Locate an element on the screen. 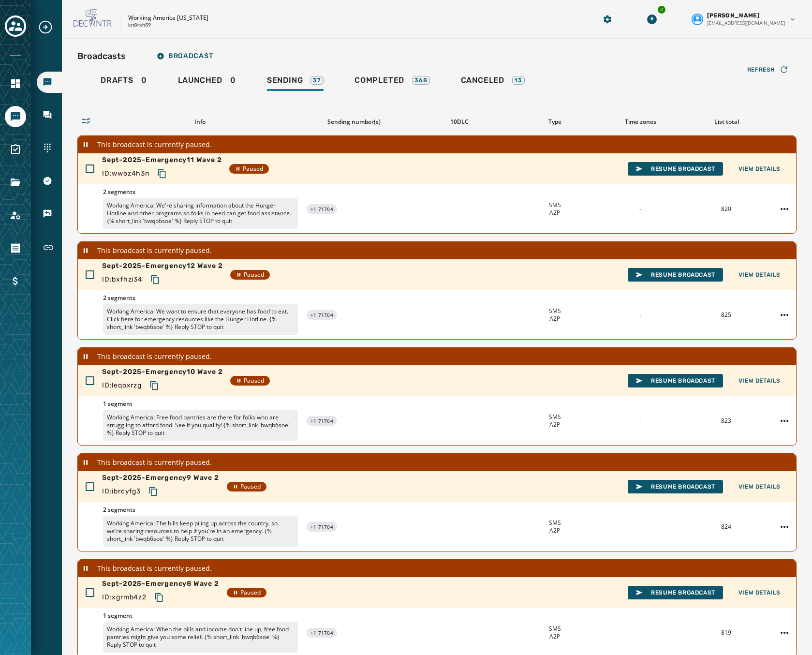 The width and height of the screenshot is (812, 655). button: Expand sub nav menu is located at coordinates (50, 27).